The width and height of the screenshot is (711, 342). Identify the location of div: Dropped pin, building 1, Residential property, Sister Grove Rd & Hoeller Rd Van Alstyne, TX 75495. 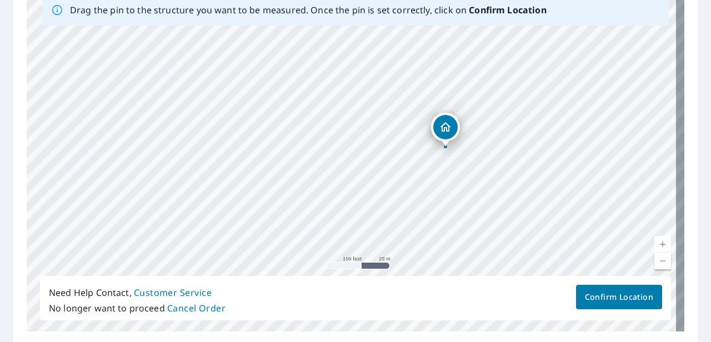
(446, 130).